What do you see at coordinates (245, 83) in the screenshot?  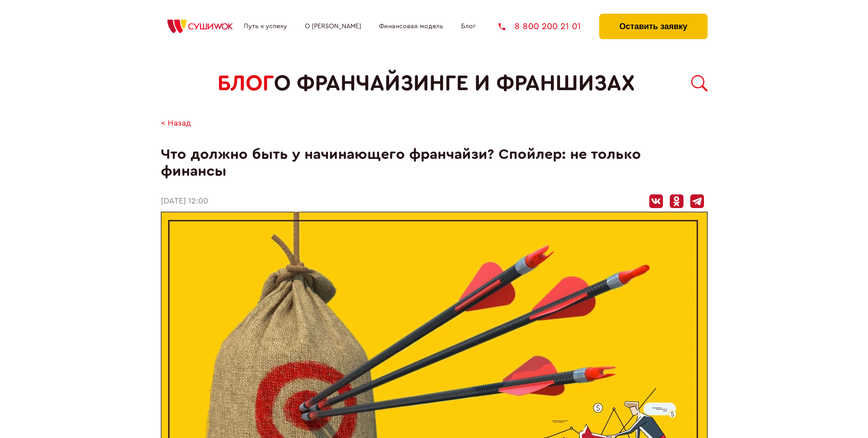 I see `span: БЛОГ` at bounding box center [245, 83].